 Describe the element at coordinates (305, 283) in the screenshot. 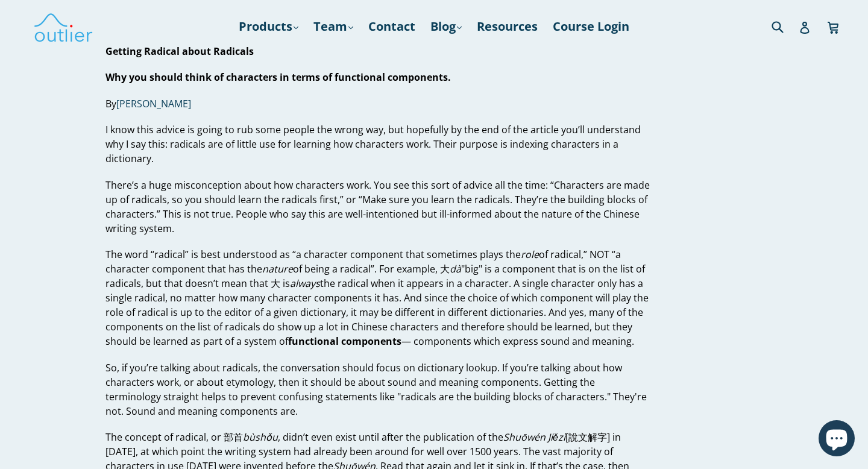

I see `em: always` at that location.